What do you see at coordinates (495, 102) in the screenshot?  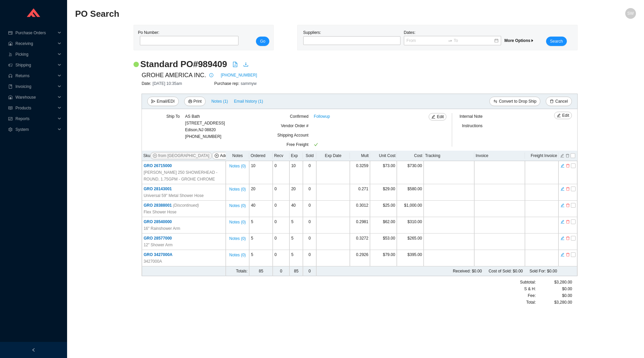 I see `span: swap` at bounding box center [495, 102].